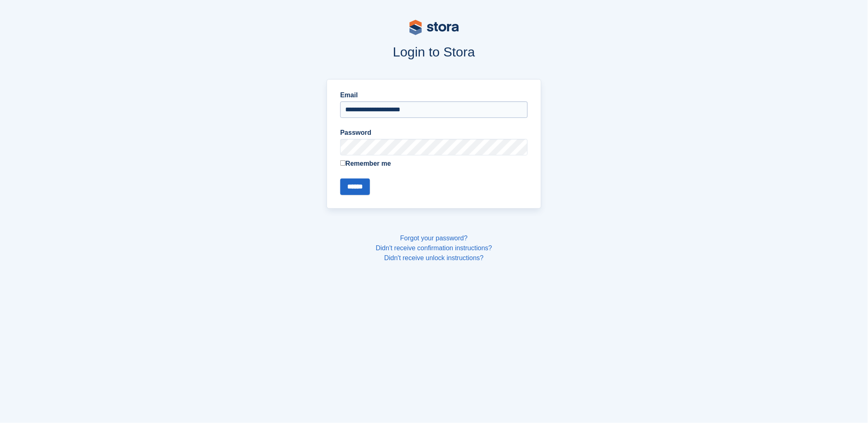 Image resolution: width=868 pixels, height=423 pixels. What do you see at coordinates (434, 164) in the screenshot?
I see `label: Remember me` at bounding box center [434, 164].